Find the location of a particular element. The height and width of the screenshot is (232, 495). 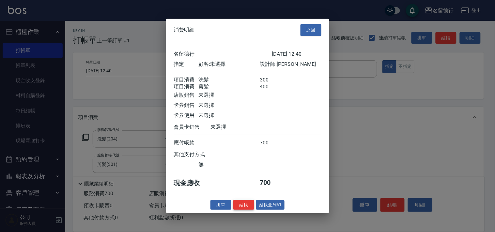

div: 店販銷售 is located at coordinates (186, 95).